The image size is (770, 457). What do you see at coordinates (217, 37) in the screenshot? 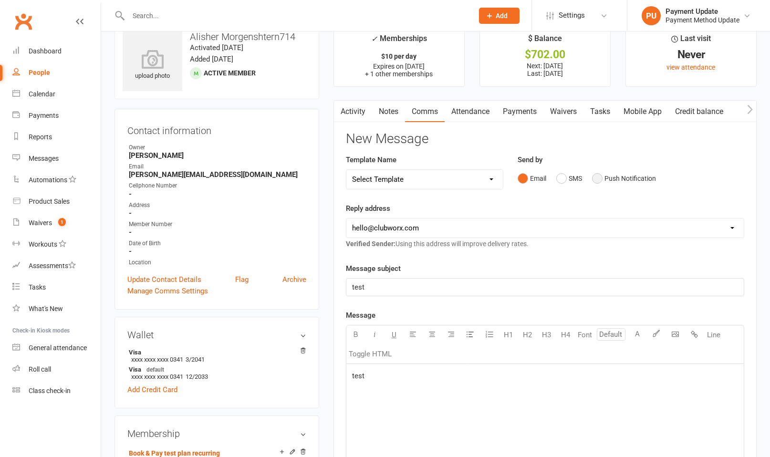
I see `h3: Alisher Morgenshtern714` at bounding box center [217, 37].